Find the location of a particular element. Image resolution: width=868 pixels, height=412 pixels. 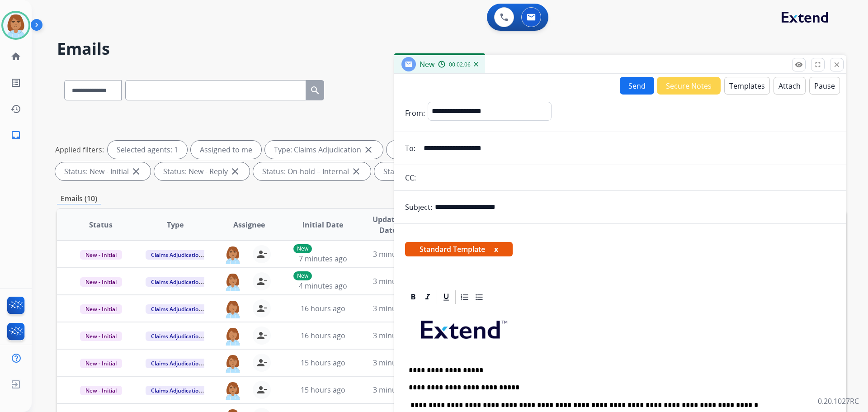

span: 00:02:06 is located at coordinates (460, 65).